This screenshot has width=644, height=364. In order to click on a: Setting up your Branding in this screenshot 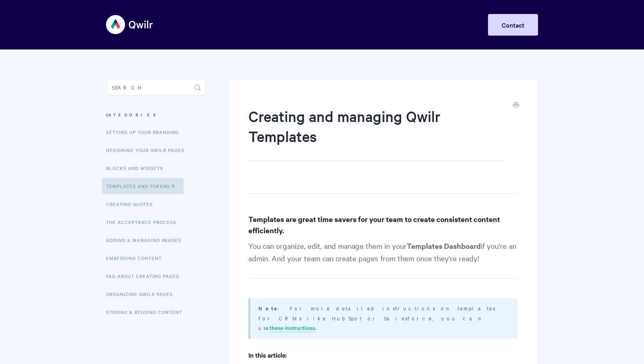, I will do `click(145, 132)`.